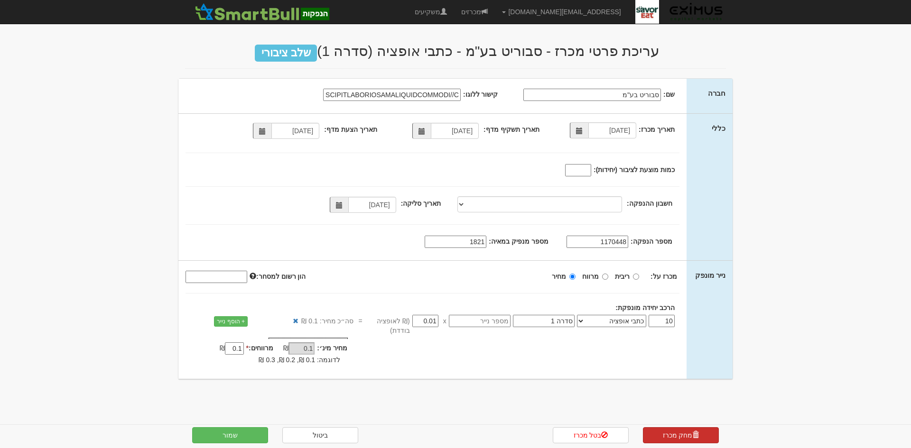  What do you see at coordinates (591, 436) in the screenshot?
I see `a: בטל מכרז` at bounding box center [591, 436].